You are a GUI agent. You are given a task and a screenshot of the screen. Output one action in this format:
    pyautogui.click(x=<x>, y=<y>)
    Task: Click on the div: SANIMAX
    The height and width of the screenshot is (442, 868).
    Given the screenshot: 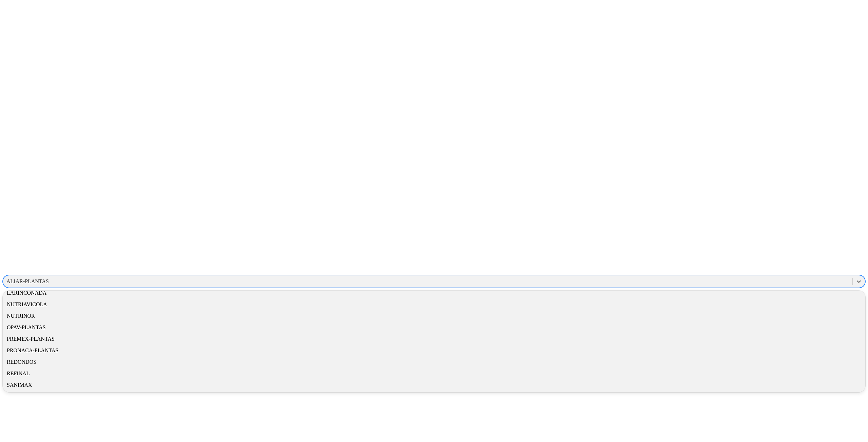 What is the action you would take?
    pyautogui.click(x=434, y=385)
    